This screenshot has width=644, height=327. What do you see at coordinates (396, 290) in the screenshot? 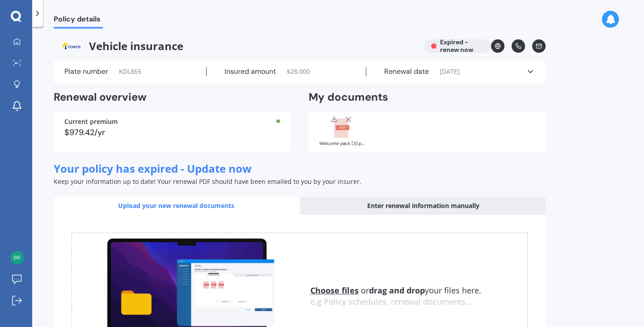
I see `span: or your files here.` at bounding box center [396, 290].